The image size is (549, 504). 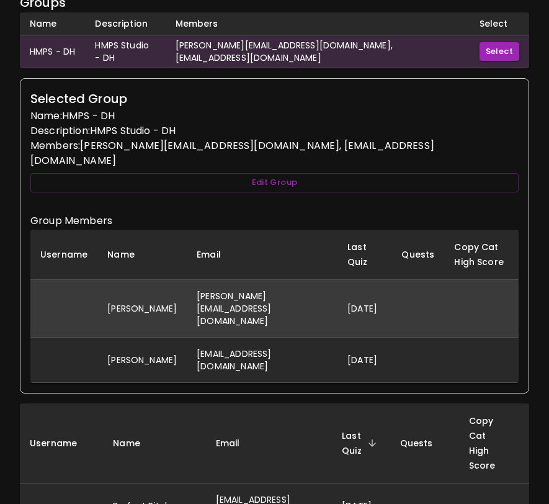 What do you see at coordinates (274, 182) in the screenshot?
I see `button: Edit Group` at bounding box center [274, 182].